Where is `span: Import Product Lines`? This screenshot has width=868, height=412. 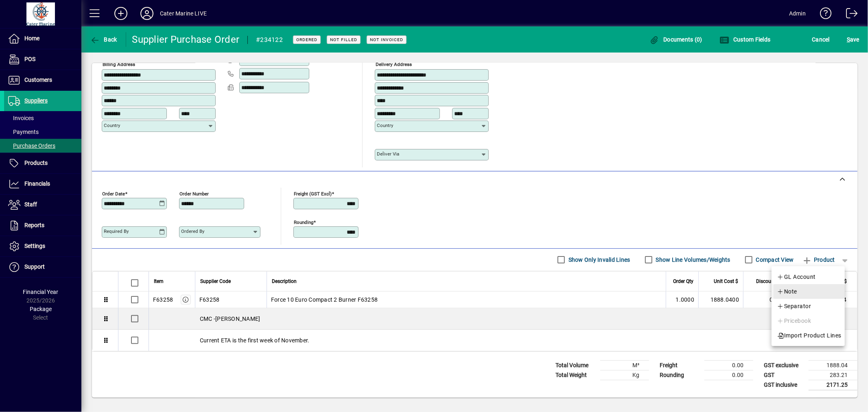
span: Import Product Lines is located at coordinates (809, 336).